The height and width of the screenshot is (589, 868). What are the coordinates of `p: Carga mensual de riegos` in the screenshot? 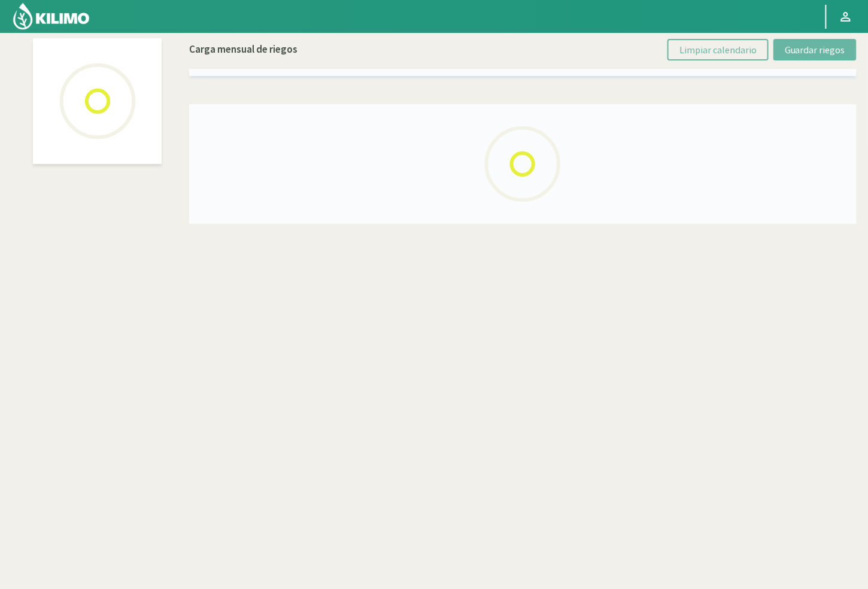 It's located at (243, 50).